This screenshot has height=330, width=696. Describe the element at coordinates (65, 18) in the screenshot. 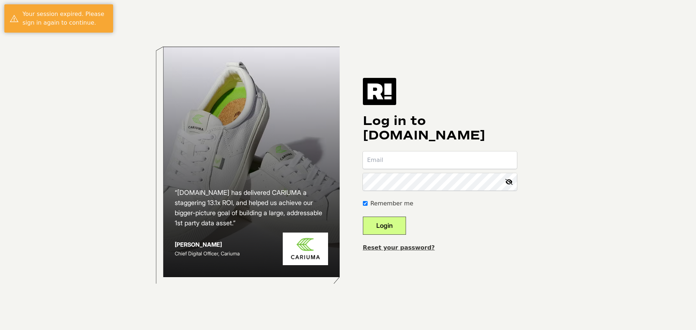

I see `div: Your session expired. Please sign in again to continue.` at that location.